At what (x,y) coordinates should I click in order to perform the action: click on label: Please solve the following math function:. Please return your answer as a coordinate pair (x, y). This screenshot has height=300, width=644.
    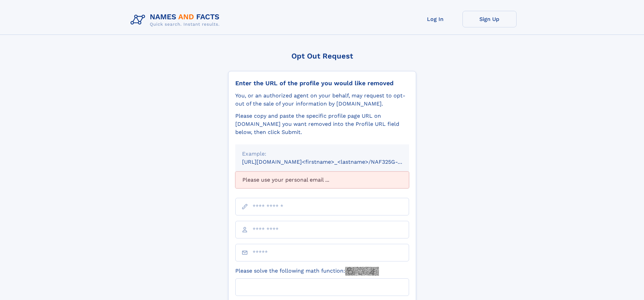
    Looking at the image, I should click on (307, 271).